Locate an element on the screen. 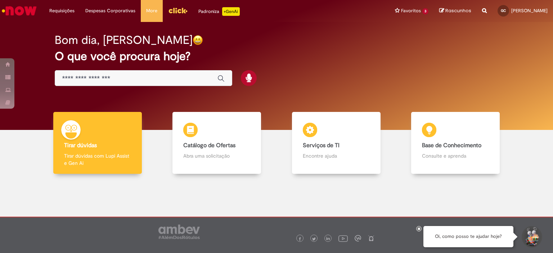 This screenshot has height=253, width=553. img: logo_footer_facebook.png is located at coordinates (300, 239).